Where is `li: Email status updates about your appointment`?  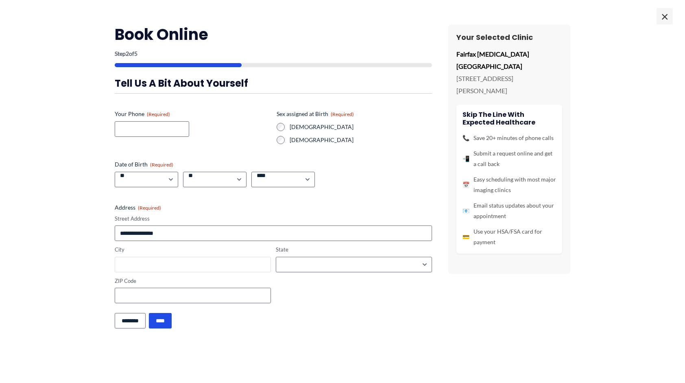 li: Email status updates about your appointment is located at coordinates (510, 211).